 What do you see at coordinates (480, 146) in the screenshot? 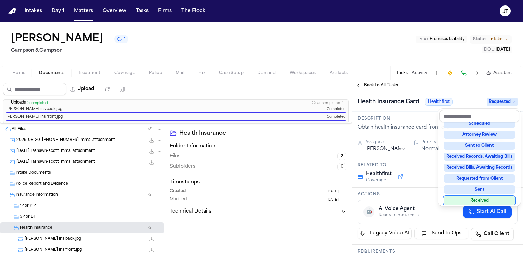
I see `div: Sent to Client` at bounding box center [480, 146].